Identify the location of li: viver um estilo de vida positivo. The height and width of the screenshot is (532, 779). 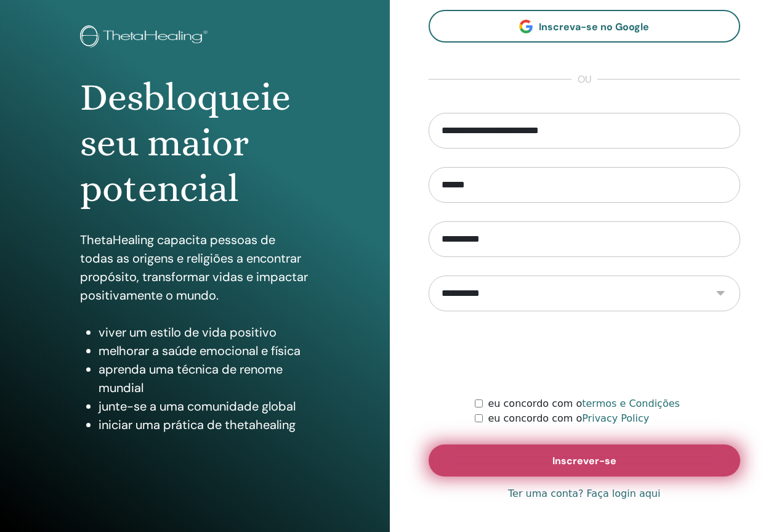
(204, 332).